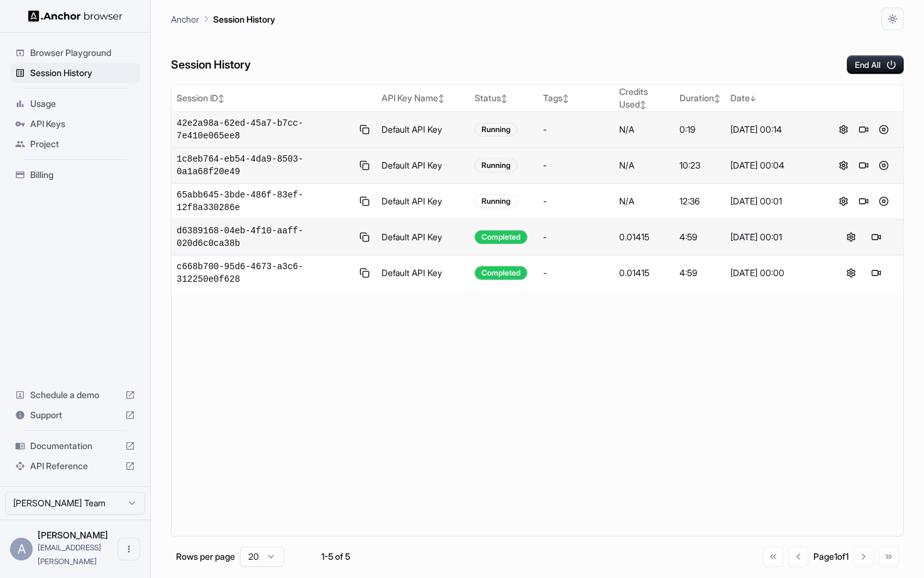 The height and width of the screenshot is (578, 924). What do you see at coordinates (205, 557) in the screenshot?
I see `p: Rows per page` at bounding box center [205, 557].